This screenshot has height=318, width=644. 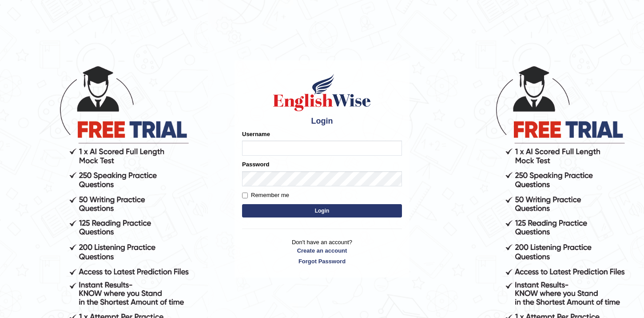 What do you see at coordinates (256, 134) in the screenshot?
I see `label: Username` at bounding box center [256, 134].